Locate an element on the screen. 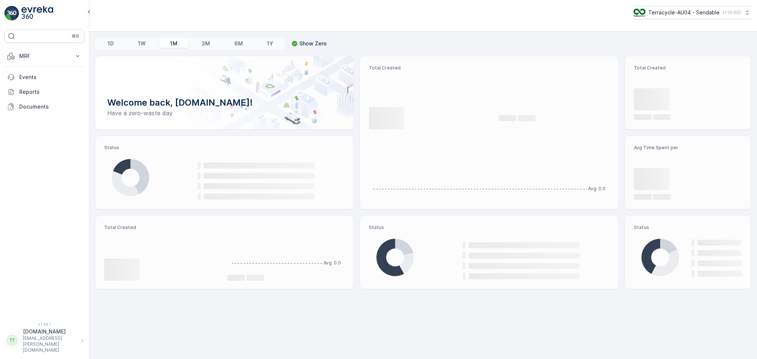 Image resolution: width=757 pixels, height=359 pixels. button: Terracycle-AU04 - Sendable(+10:00) is located at coordinates (693, 13).